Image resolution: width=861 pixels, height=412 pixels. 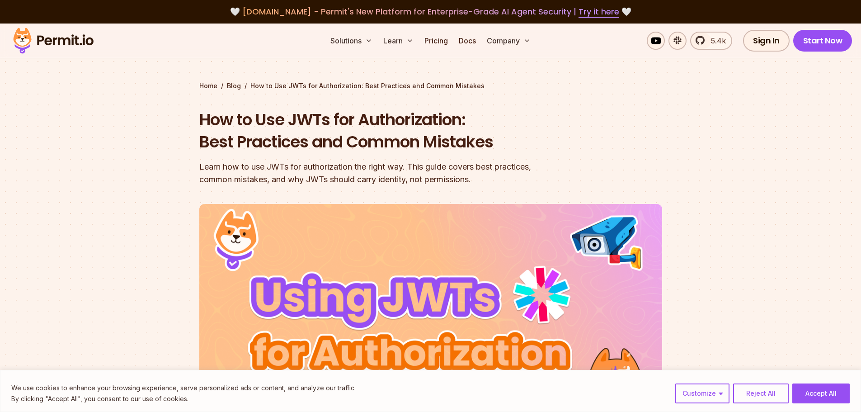 What do you see at coordinates (702, 393) in the screenshot?
I see `button: Customize` at bounding box center [702, 393].